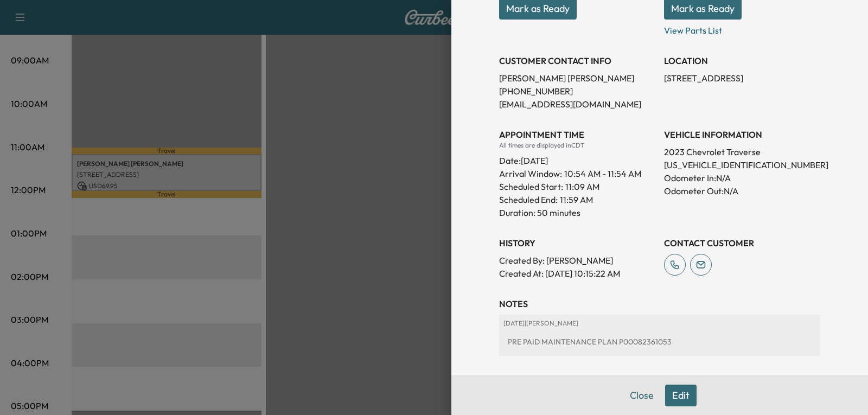  I want to click on p: 11:59 AM, so click(576, 200).